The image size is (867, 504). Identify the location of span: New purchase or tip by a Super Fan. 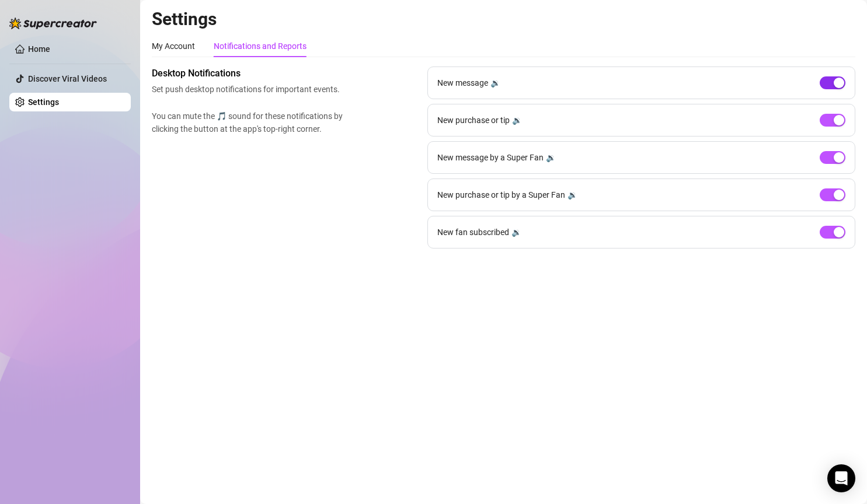
(501, 195).